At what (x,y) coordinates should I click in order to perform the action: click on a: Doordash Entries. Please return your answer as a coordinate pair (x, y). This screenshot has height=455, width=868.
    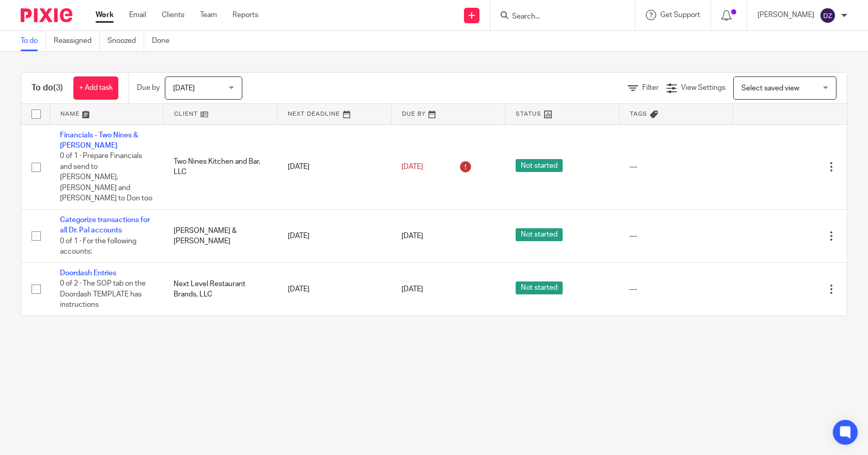
    Looking at the image, I should click on (88, 273).